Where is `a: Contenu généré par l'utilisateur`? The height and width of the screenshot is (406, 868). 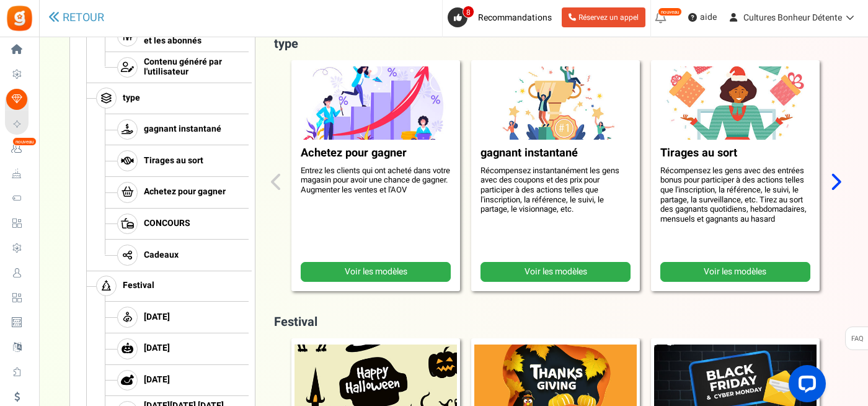 a: Contenu généré par l'utilisateur is located at coordinates (177, 67).